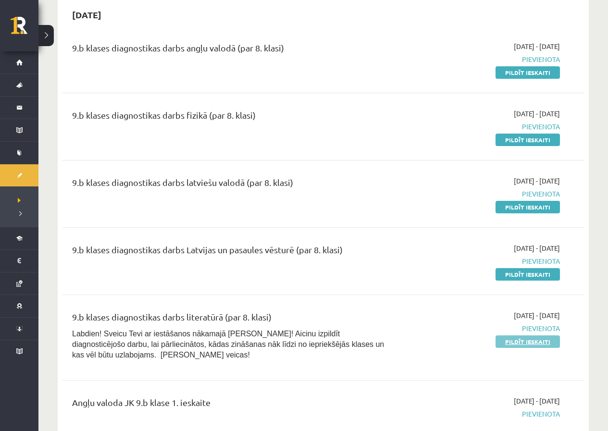  Describe the element at coordinates (232, 117) in the screenshot. I see `div: 9.b klases diagnostikas darbs fizikā (par 8. klasi)` at that location.